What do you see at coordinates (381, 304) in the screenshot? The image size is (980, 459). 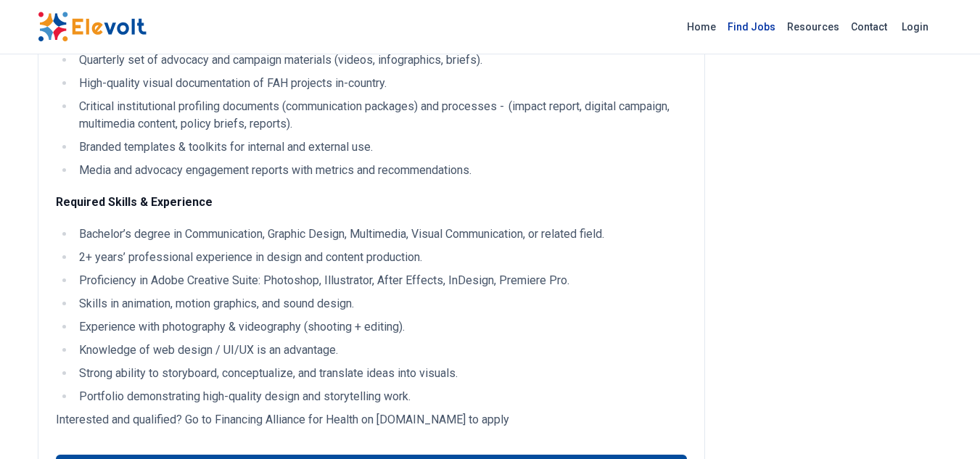 I see `li: Skills in animation, motion graphics, and sound design.` at bounding box center [381, 304].